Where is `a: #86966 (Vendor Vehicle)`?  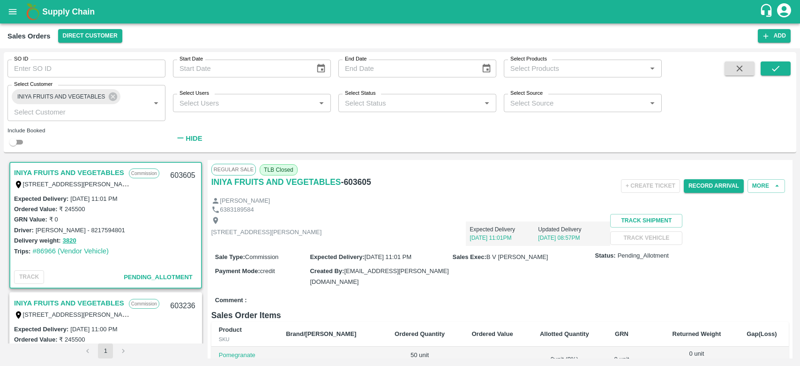
a: #86966 (Vendor Vehicle) is located at coordinates (70, 251).